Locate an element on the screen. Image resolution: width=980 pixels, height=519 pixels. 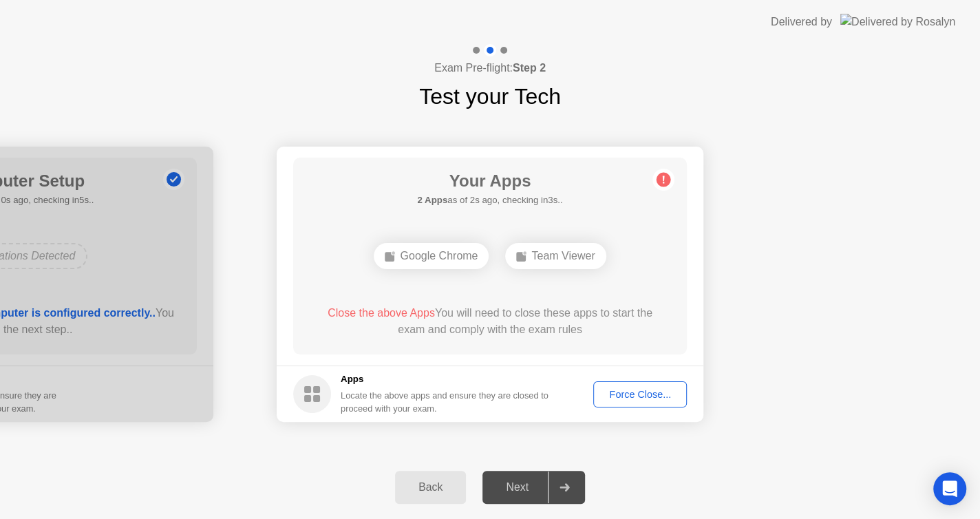
div: You will need to close these apps to start the exam and comply with the exam rules is located at coordinates (490, 321).